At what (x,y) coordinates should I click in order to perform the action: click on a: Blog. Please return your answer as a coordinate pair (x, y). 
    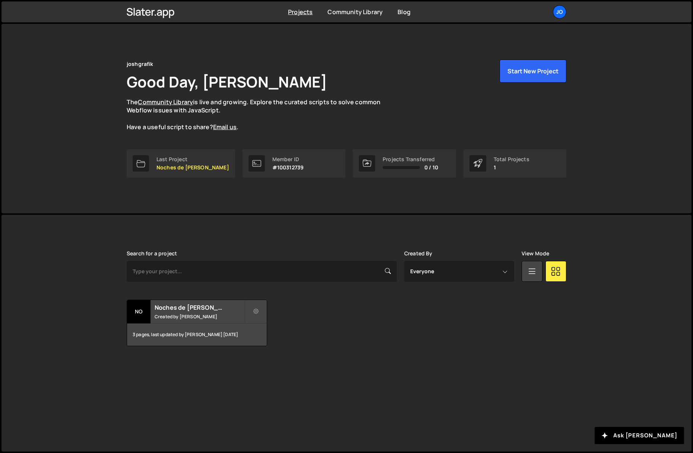
    Looking at the image, I should click on (404, 12).